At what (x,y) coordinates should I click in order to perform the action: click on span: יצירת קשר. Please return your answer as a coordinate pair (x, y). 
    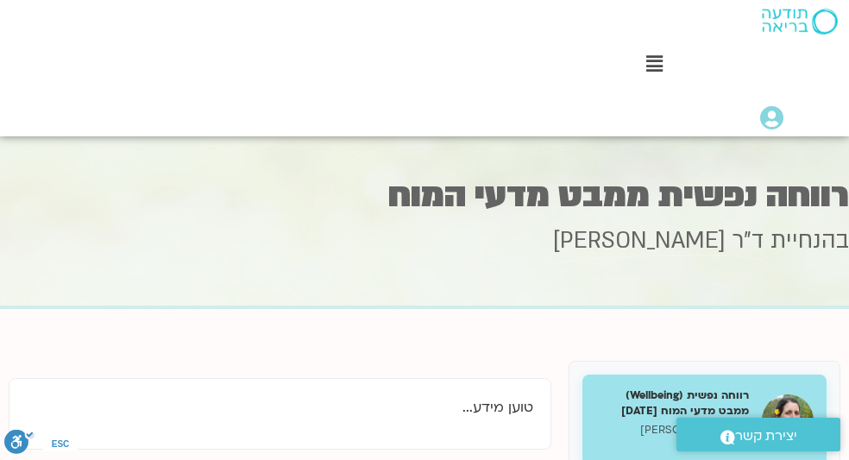
    Looking at the image, I should click on (766, 436).